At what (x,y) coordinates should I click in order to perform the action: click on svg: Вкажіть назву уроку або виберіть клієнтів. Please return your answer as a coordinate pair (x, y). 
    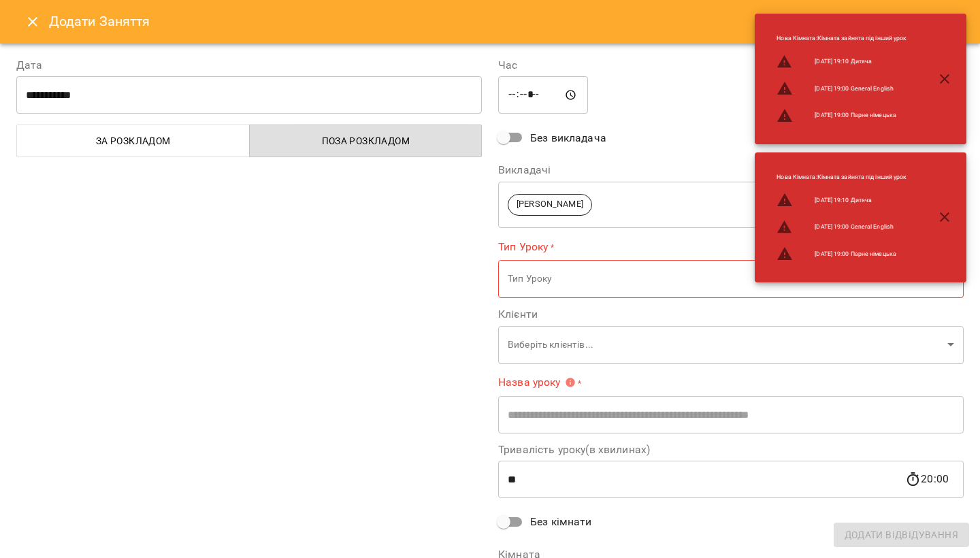
    Looking at the image, I should click on (571, 382).